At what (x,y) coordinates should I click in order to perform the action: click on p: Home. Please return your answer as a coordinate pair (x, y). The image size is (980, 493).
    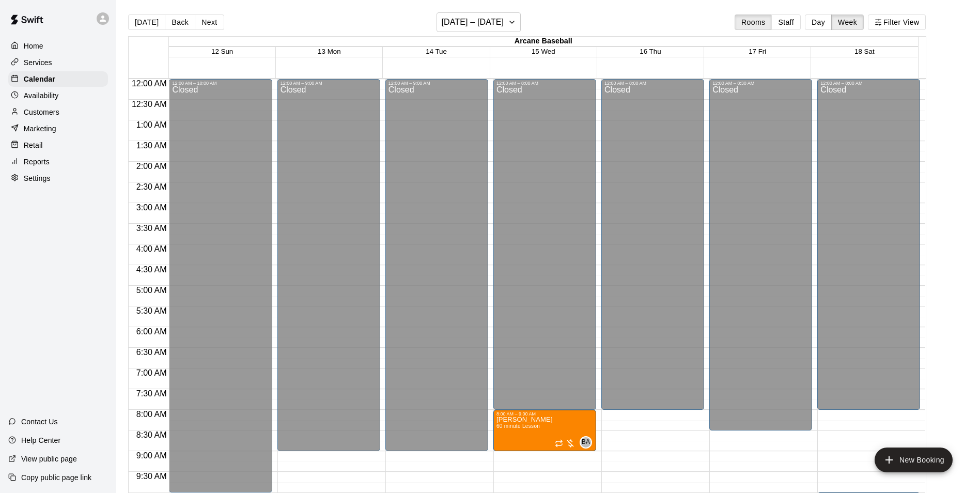
    Looking at the image, I should click on (33, 46).